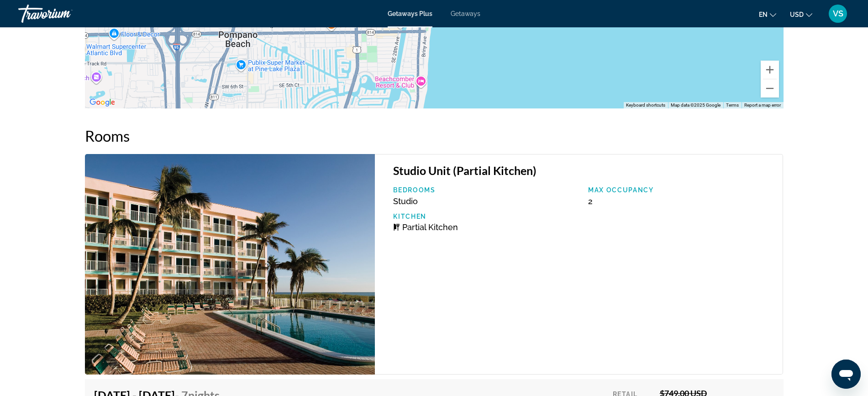  What do you see at coordinates (102, 102) in the screenshot?
I see `a: Open this area in Google Maps (opens a new window)` at bounding box center [102, 102].